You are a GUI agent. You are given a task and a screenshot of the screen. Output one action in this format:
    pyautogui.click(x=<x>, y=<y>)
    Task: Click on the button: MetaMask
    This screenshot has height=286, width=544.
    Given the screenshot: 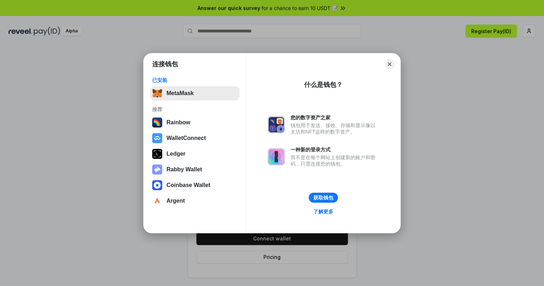 What is the action you would take?
    pyautogui.click(x=195, y=93)
    